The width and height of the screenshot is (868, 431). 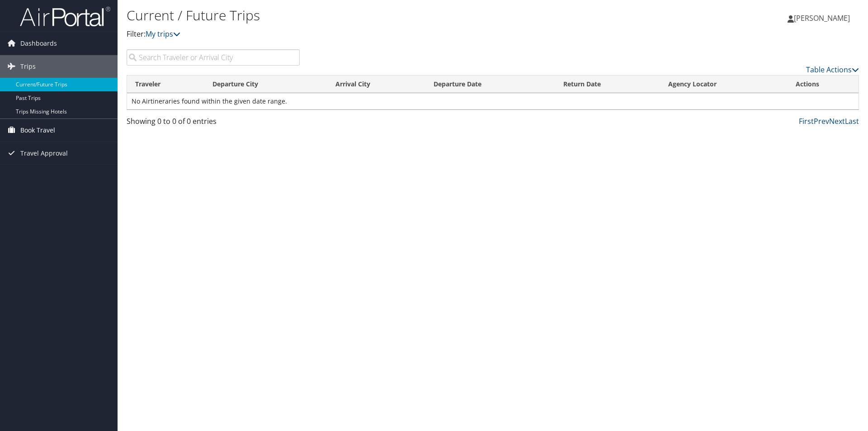 What do you see at coordinates (607, 84) in the screenshot?
I see `th: Return Date: activate to sort column ascending` at bounding box center [607, 84].